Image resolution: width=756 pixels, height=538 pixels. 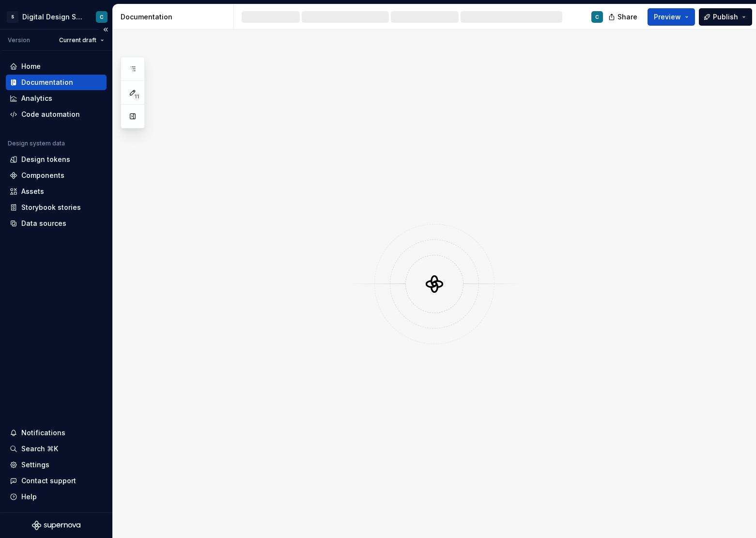 I want to click on button: Preview, so click(x=672, y=17).